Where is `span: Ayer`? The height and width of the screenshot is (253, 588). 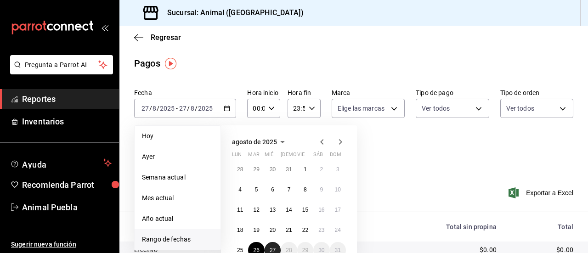
span: Ayer is located at coordinates (177, 157).